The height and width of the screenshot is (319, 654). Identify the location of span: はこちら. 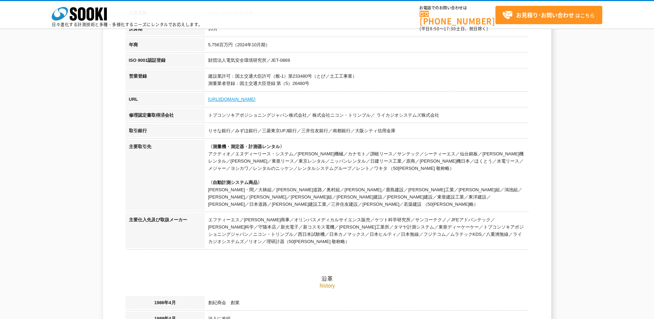
(549, 15).